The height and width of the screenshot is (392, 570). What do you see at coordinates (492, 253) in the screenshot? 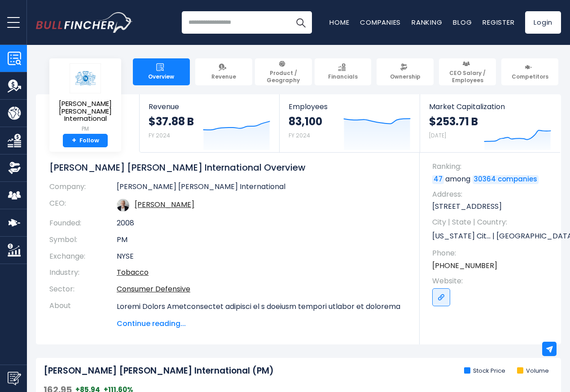
I see `span: Phone:` at bounding box center [492, 253].